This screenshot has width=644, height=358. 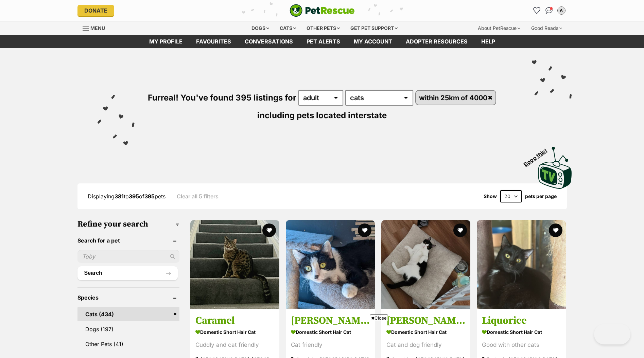 I want to click on header: Search for a pet, so click(x=128, y=240).